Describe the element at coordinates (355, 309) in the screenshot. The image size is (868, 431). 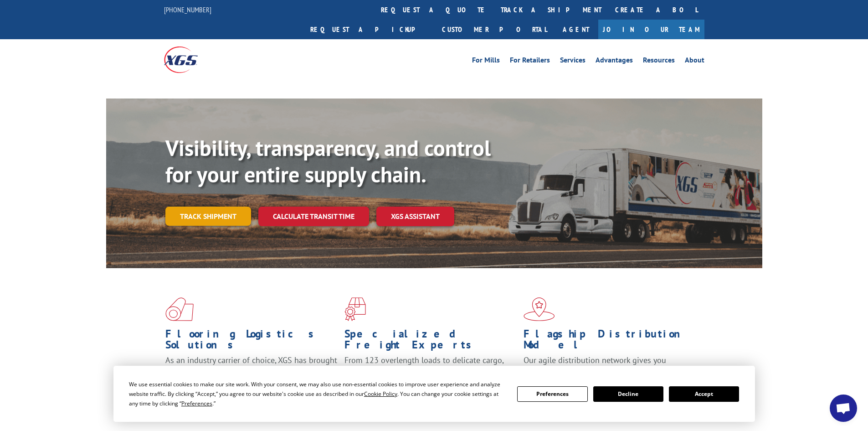
I see `img: xgs-icon-focused-on-flooring-red` at that location.